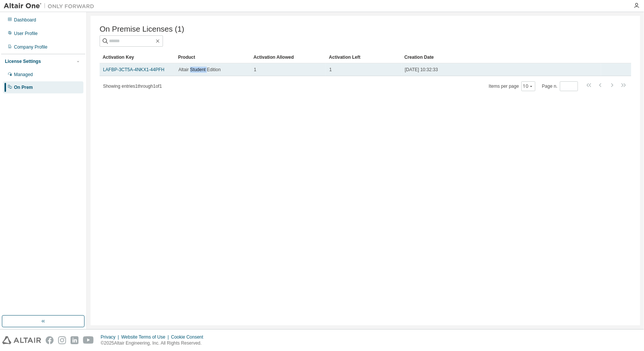 The width and height of the screenshot is (644, 351). I want to click on div: Privacy, so click(111, 337).